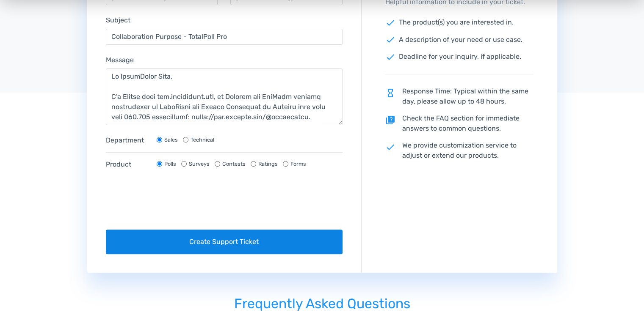 The image size is (644, 312). I want to click on label: Technical, so click(202, 140).